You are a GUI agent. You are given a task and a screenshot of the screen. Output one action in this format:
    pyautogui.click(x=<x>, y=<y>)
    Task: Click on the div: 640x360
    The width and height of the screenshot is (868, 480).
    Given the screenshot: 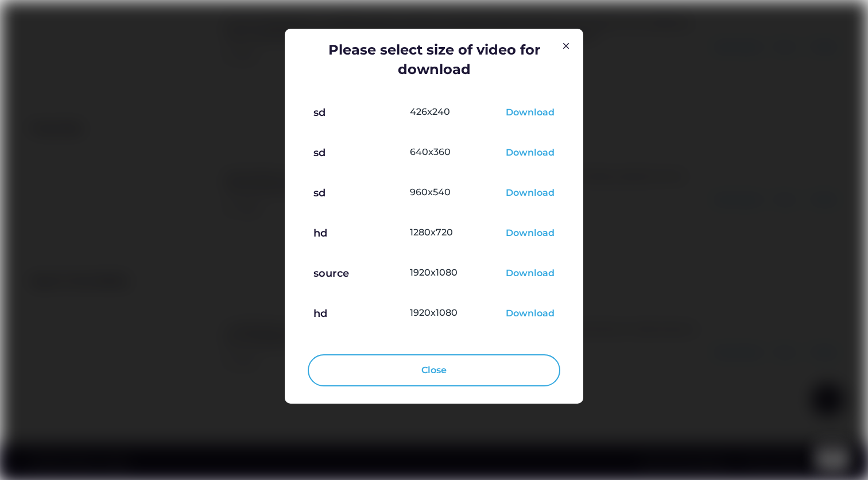 What is the action you would take?
    pyautogui.click(x=453, y=153)
    